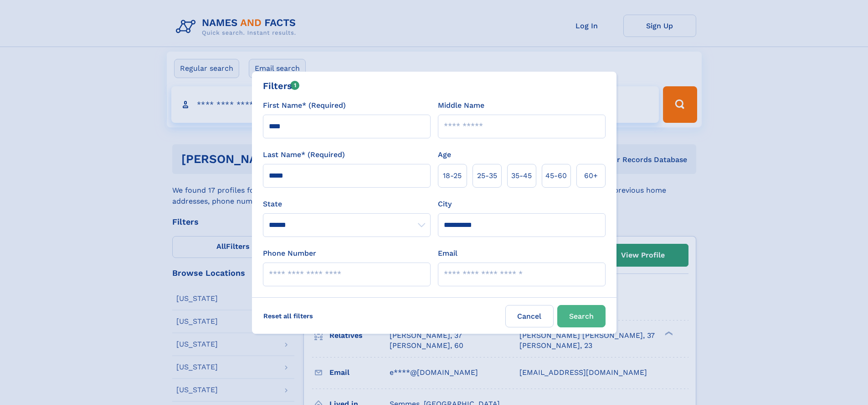  I want to click on label: State, so click(347, 204).